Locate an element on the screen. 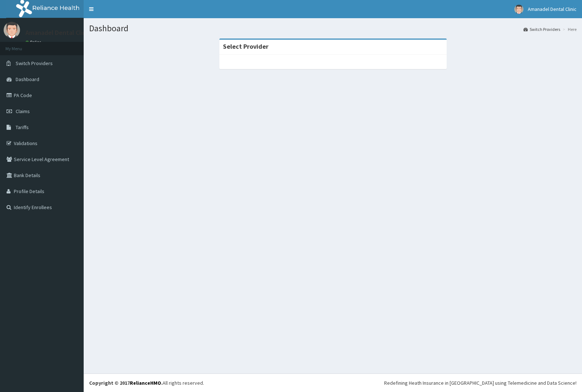  span: Amanadel Dental Clinic is located at coordinates (552, 9).